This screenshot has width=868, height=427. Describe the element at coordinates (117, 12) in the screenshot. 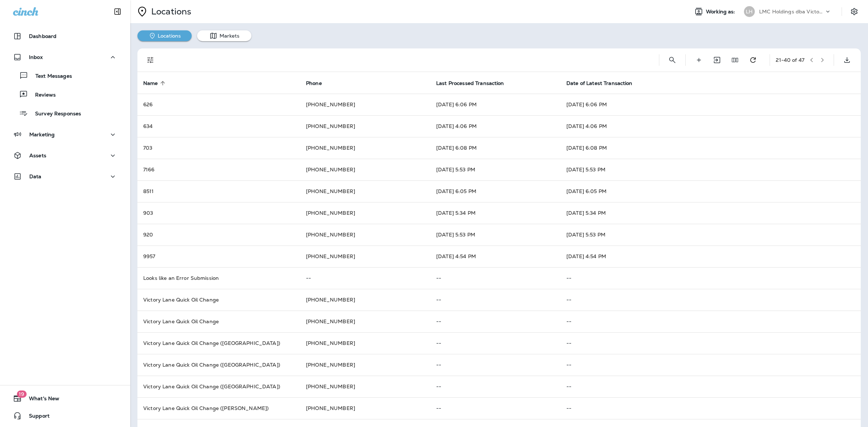

I see `button: Collapse Sidebar` at that location.